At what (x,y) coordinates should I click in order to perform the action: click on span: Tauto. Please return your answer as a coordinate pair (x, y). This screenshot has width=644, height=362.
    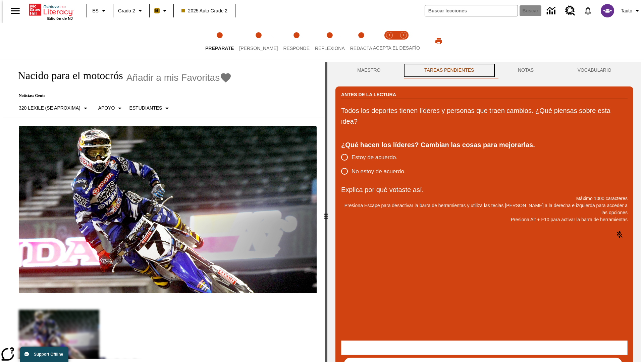
    Looking at the image, I should click on (626, 10).